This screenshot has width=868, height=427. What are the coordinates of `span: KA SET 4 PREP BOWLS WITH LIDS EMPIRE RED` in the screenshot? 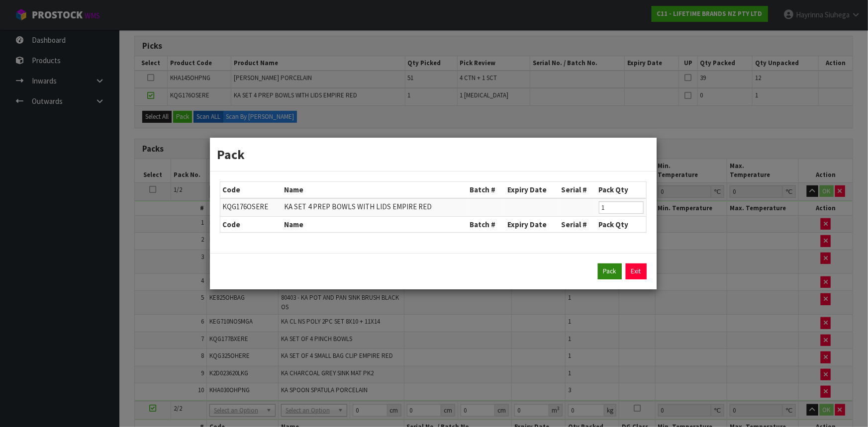 It's located at (357, 206).